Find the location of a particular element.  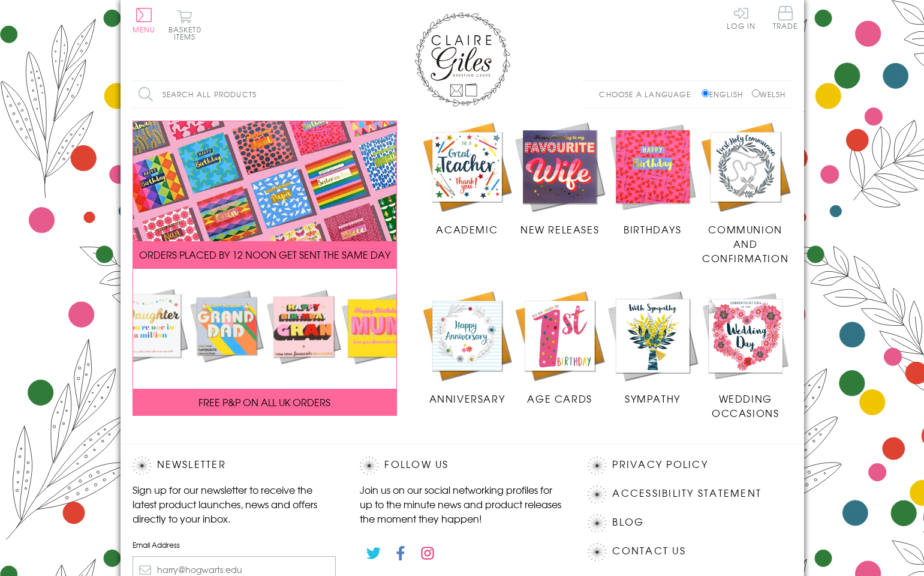

p: Sign up for our newsletter to receive the latest product launches, news and offers directly to yo... is located at coordinates (234, 504).